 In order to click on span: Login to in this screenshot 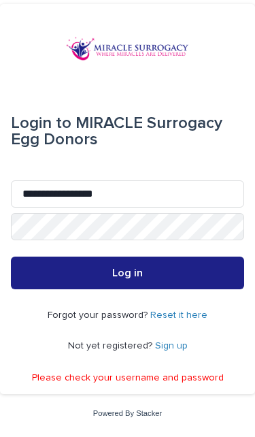, I will do `click(41, 123)`.